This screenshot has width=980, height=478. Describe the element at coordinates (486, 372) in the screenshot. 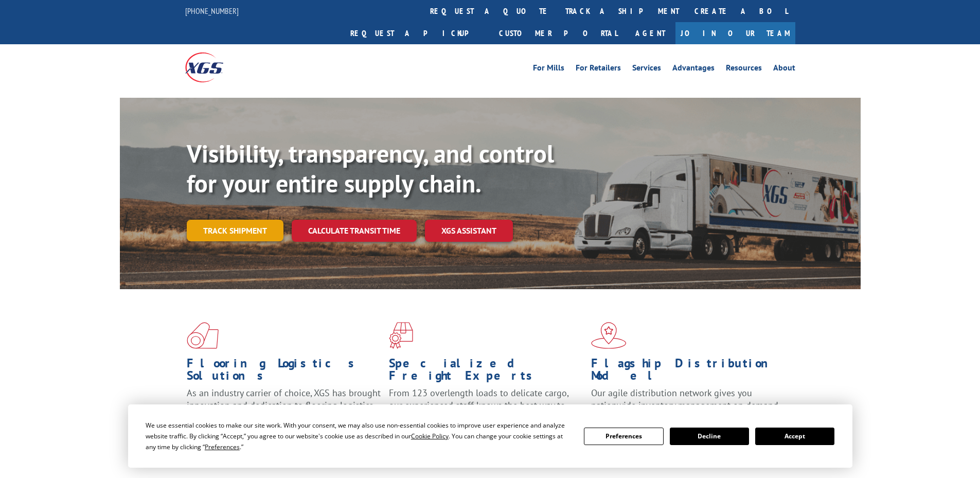

I see `h1: Specialized Freight Experts` at that location.